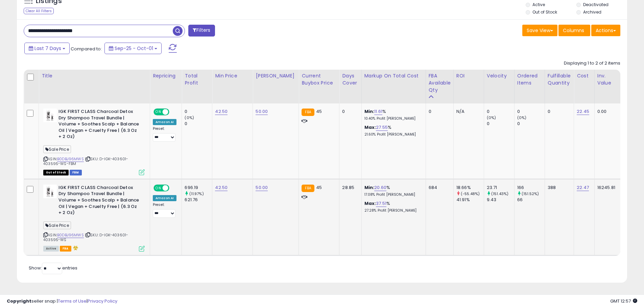 The width and height of the screenshot is (644, 308). Describe the element at coordinates (85, 161) in the screenshot. I see `span: | SKU: D-IGK-403601-403595-WS-FBM` at that location.